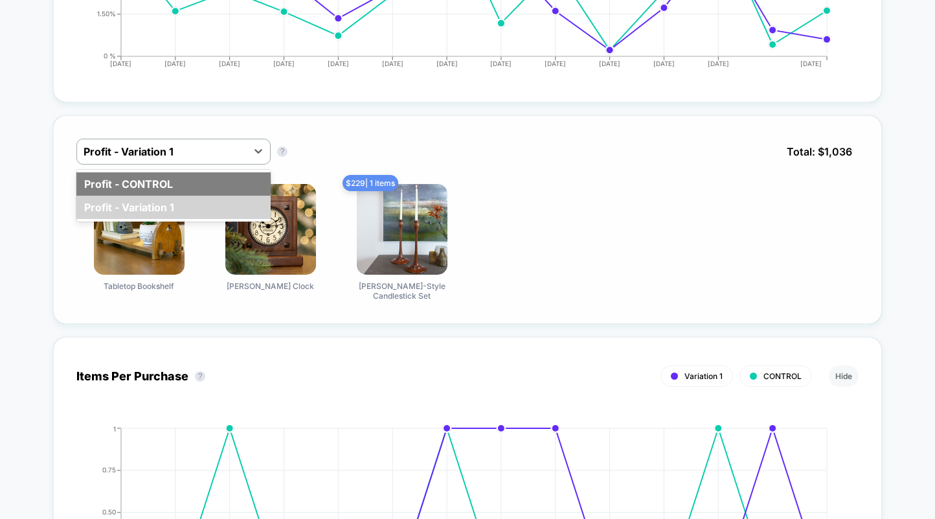 Image resolution: width=935 pixels, height=519 pixels. What do you see at coordinates (174, 184) in the screenshot?
I see `div: Profit - CONTROL` at bounding box center [174, 184].